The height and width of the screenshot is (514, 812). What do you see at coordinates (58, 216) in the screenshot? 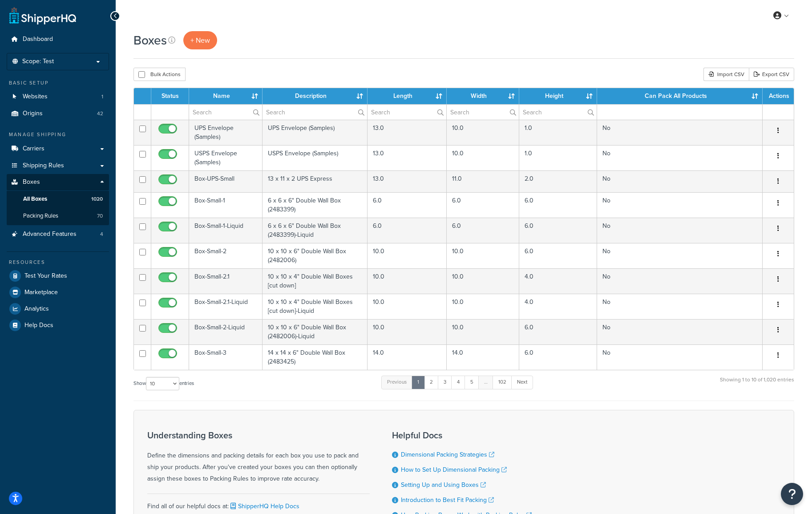
I see `li: Packing Rules` at bounding box center [58, 216].